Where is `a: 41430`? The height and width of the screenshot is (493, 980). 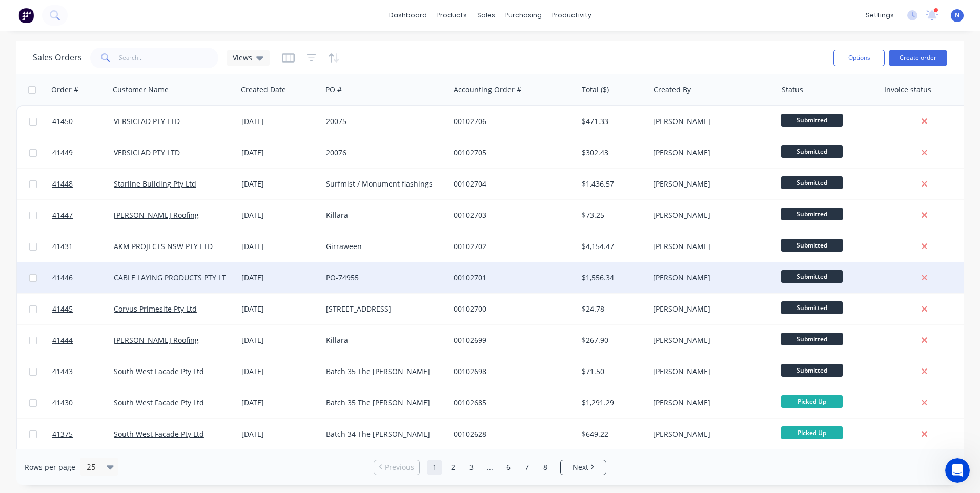 a: 41430 is located at coordinates (83, 403).